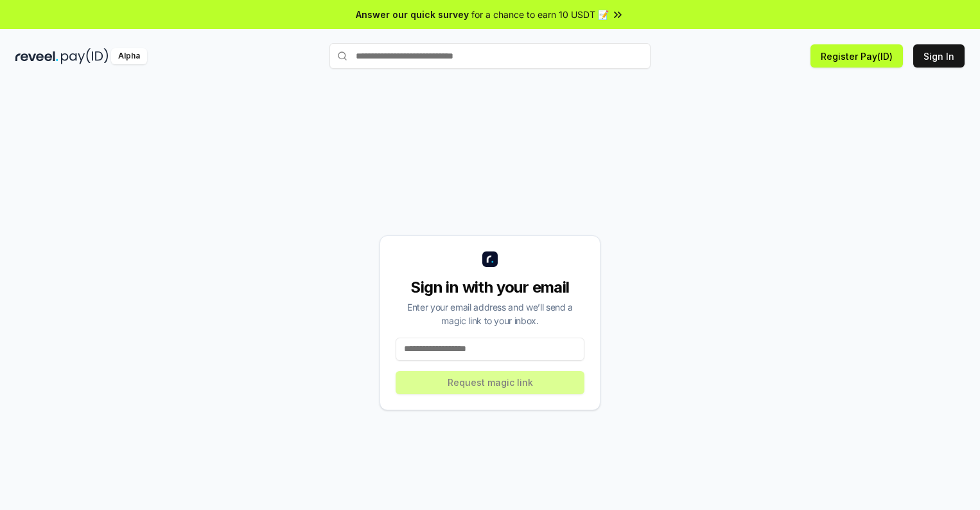  Describe the element at coordinates (85, 56) in the screenshot. I see `img: pay_id` at that location.